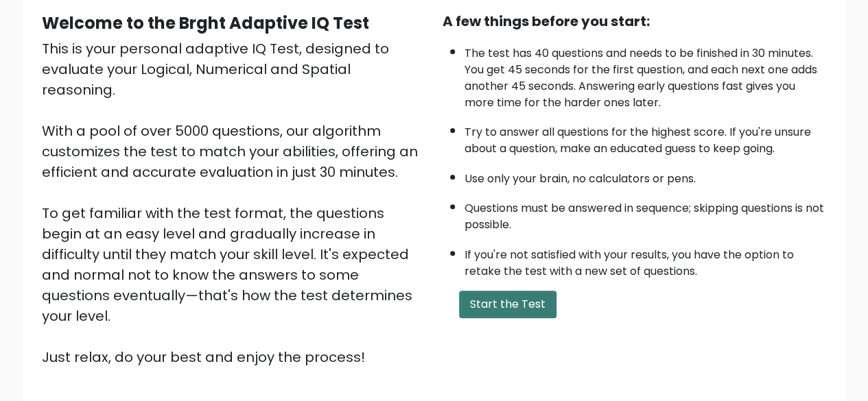 This screenshot has height=401, width=868. What do you see at coordinates (205, 23) in the screenshot?
I see `b: Welcome to the Brght Adaptive IQ Test` at bounding box center [205, 23].